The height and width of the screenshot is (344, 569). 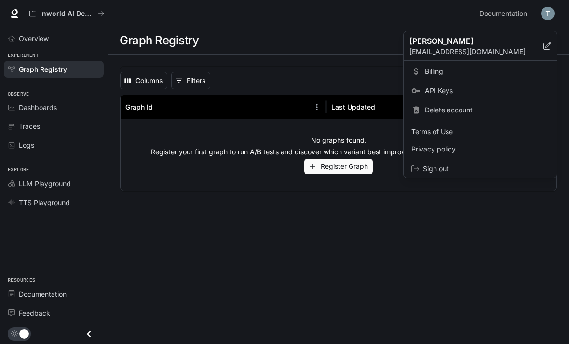 I want to click on span: Delete account, so click(x=487, y=110).